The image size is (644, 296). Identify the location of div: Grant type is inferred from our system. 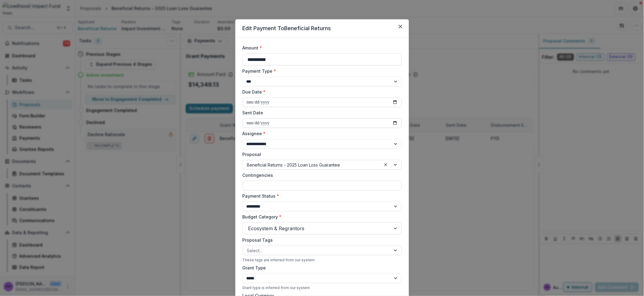
(322, 287).